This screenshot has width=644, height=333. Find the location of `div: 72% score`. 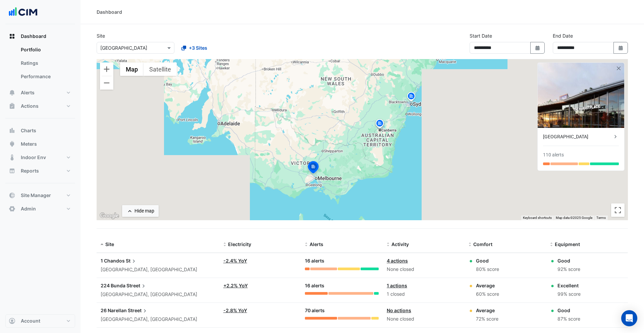

div: 72% score is located at coordinates (488, 318).